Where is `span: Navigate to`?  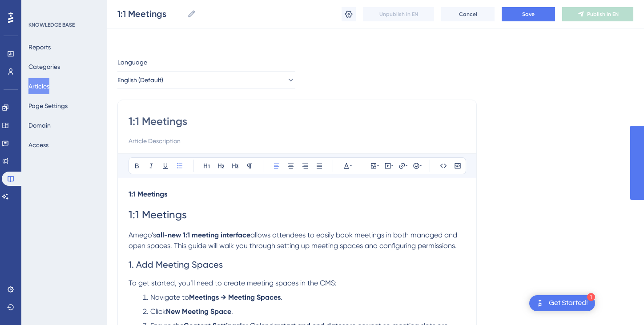 span: Navigate to is located at coordinates (169, 297).